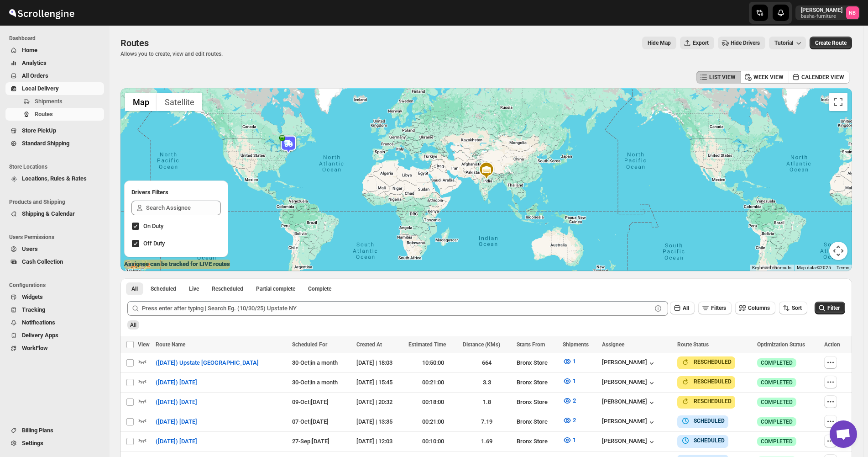 The image size is (868, 457). I want to click on span: Home, so click(30, 50).